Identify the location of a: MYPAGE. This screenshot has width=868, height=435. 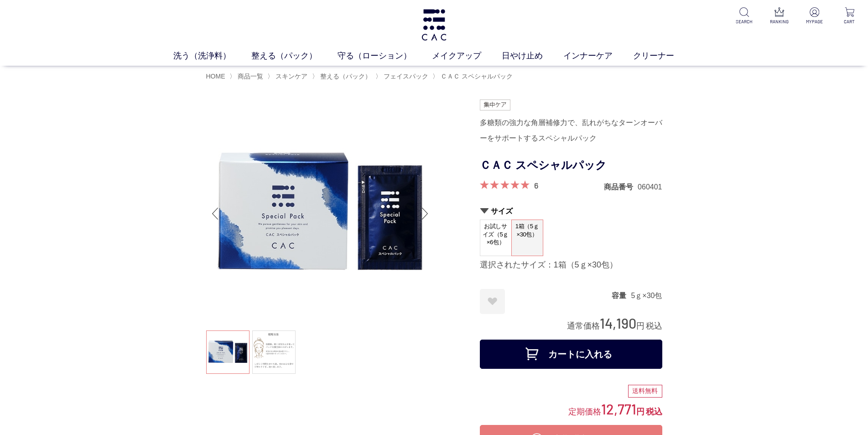
(814, 16).